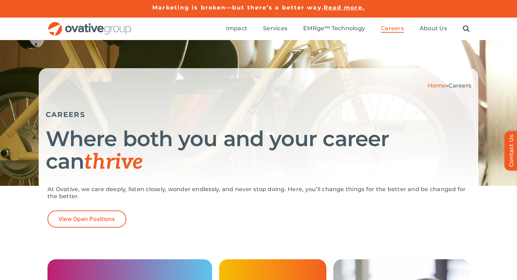  What do you see at coordinates (87, 219) in the screenshot?
I see `span: View Open Positions` at bounding box center [87, 219].